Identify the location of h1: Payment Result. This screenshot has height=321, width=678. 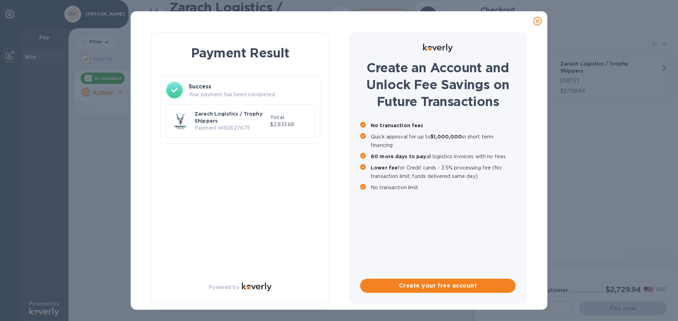
(240, 53).